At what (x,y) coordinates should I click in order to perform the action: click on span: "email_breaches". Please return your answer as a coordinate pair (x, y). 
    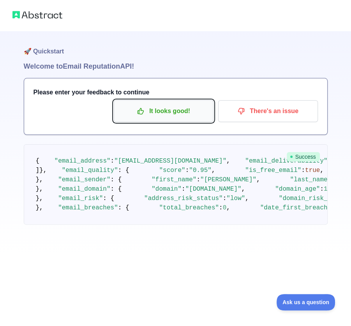
    Looking at the image, I should click on (88, 208).